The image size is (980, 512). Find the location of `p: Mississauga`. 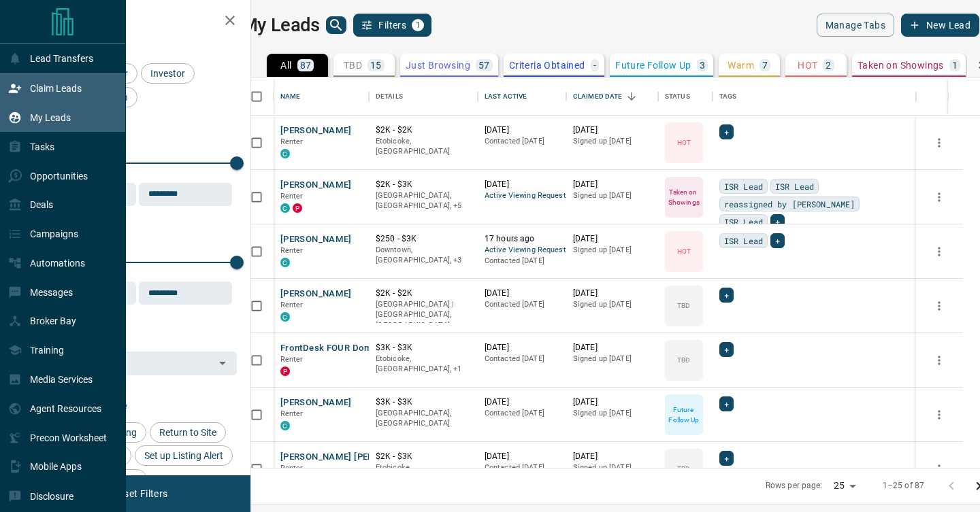

p: Mississauga is located at coordinates (423, 364).